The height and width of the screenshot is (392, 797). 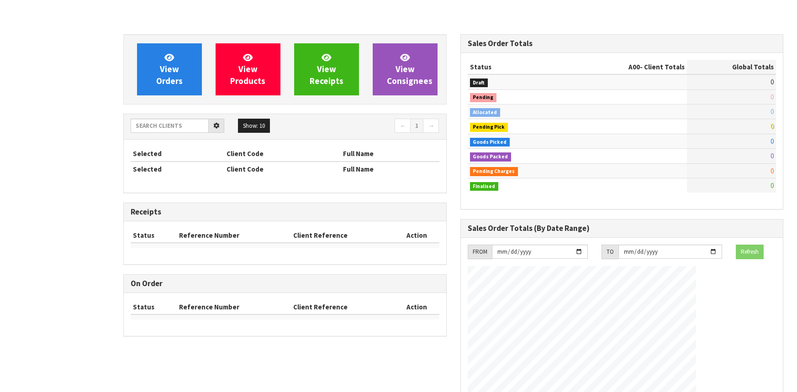 What do you see at coordinates (254, 126) in the screenshot?
I see `button: Show: 10` at bounding box center [254, 126].